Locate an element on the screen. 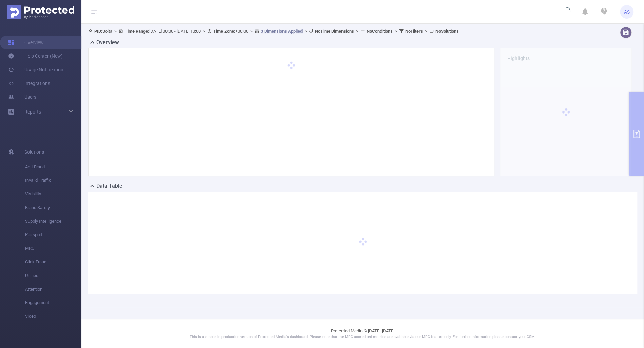 This screenshot has height=348, width=644. b: No Filters is located at coordinates (414, 31).